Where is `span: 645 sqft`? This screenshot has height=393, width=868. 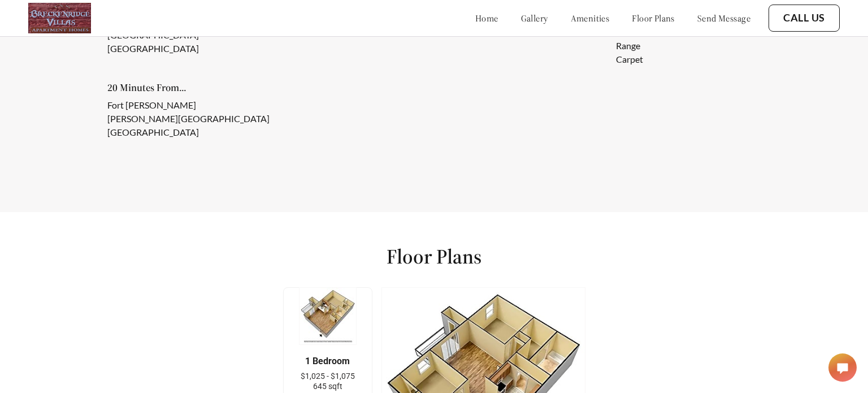
span: 645 sqft is located at coordinates (328, 386).